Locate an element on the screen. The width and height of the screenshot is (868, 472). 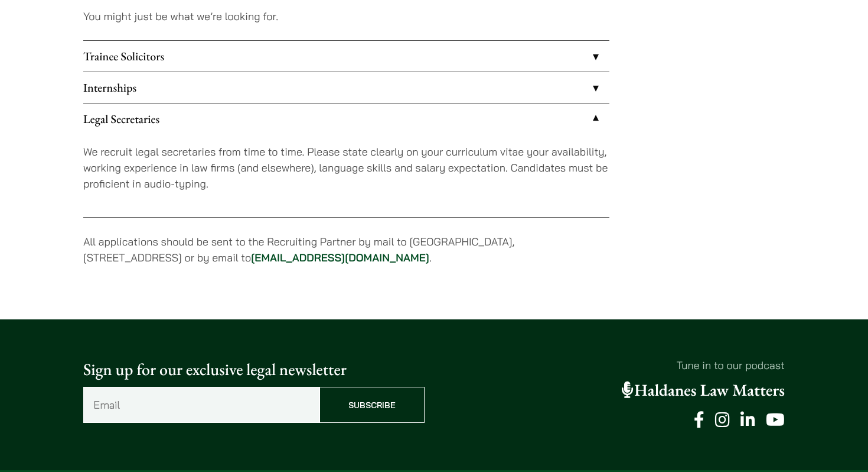
a: Internships is located at coordinates (346, 88).